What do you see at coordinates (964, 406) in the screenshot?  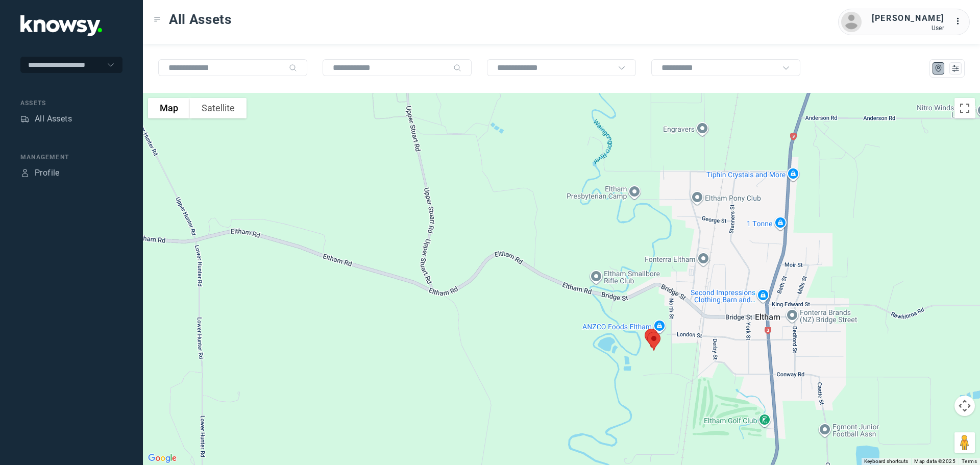 I see `button: Map camera controls` at bounding box center [964, 406].